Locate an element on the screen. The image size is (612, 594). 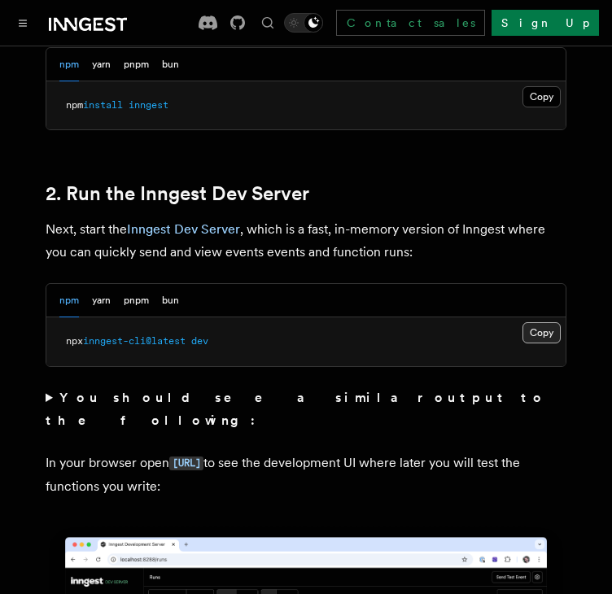
p: In your browser open to see the development UI where later you will test the functions you write: is located at coordinates (306, 474).